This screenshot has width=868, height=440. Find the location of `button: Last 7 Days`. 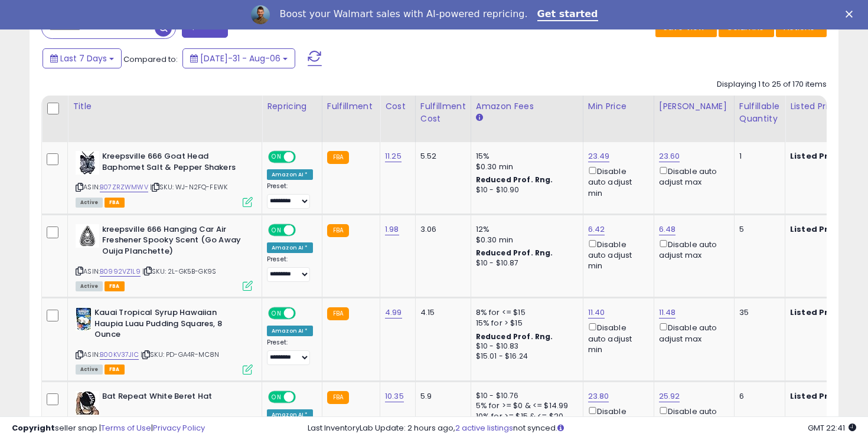

button: Last 7 Days is located at coordinates (82, 58).